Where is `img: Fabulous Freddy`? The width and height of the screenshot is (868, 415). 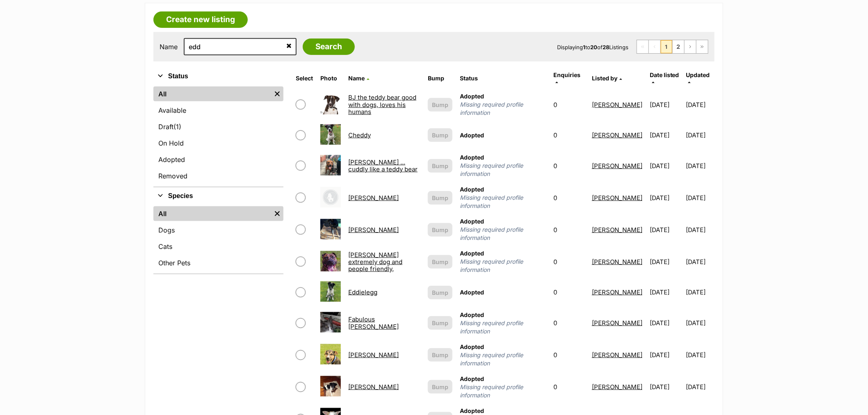 img: Fabulous Freddy is located at coordinates (331, 322).